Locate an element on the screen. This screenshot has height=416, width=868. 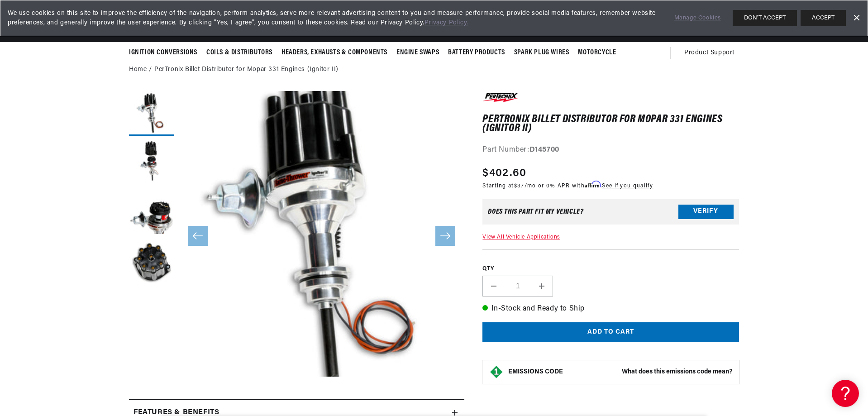
a: See if you qualify - Learn more about Affirm Financing (opens in modal) is located at coordinates (627, 186).